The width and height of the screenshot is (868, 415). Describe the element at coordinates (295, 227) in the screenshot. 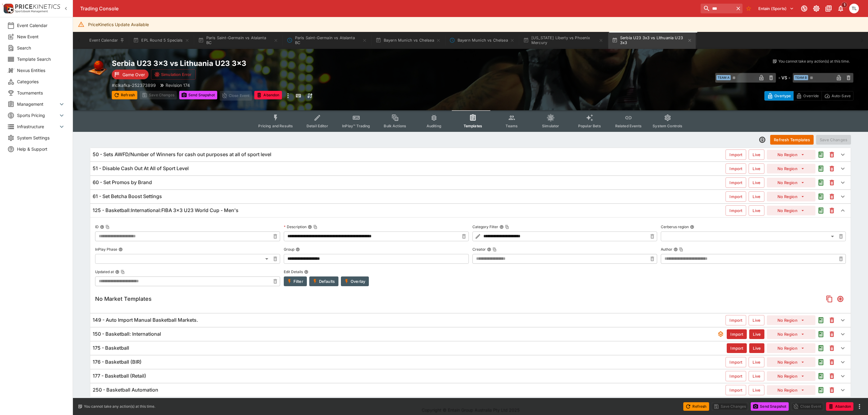

I see `p: Description` at that location.